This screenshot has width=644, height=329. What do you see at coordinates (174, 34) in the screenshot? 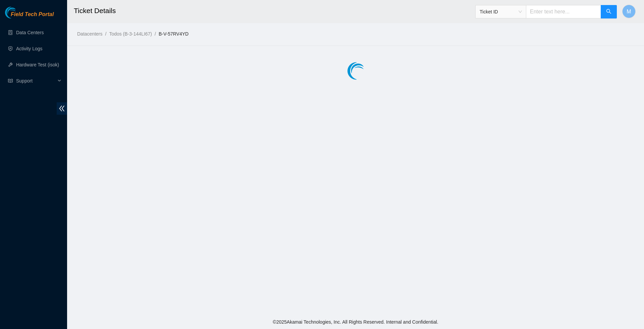
I see `a: B-V-57RV4YD` at bounding box center [174, 34].